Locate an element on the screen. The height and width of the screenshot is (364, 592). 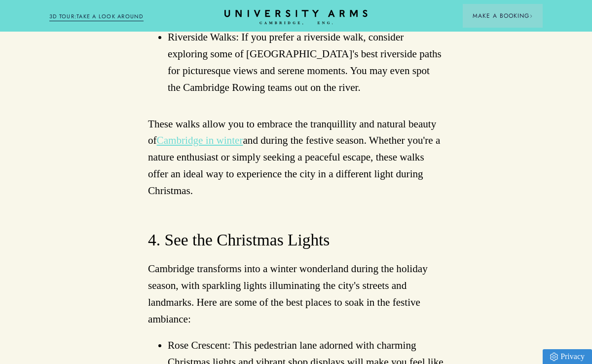
button: Make a BookingArrow icon is located at coordinates (503, 16).